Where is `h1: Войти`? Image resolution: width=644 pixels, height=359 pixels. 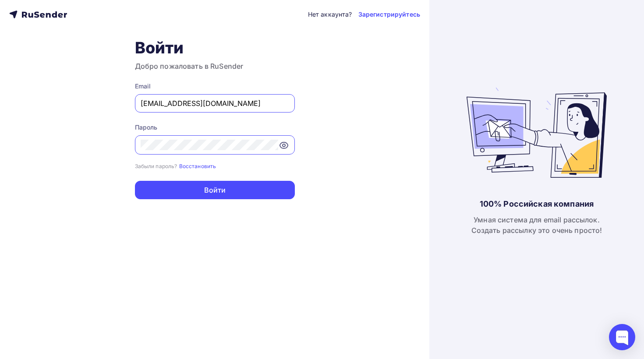 h1: Войти is located at coordinates (214, 48).